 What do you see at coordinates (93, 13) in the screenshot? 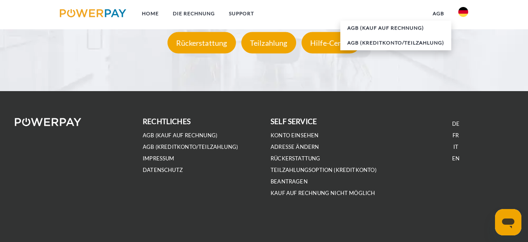
I see `img: logo-powerpay.svg` at bounding box center [93, 13].